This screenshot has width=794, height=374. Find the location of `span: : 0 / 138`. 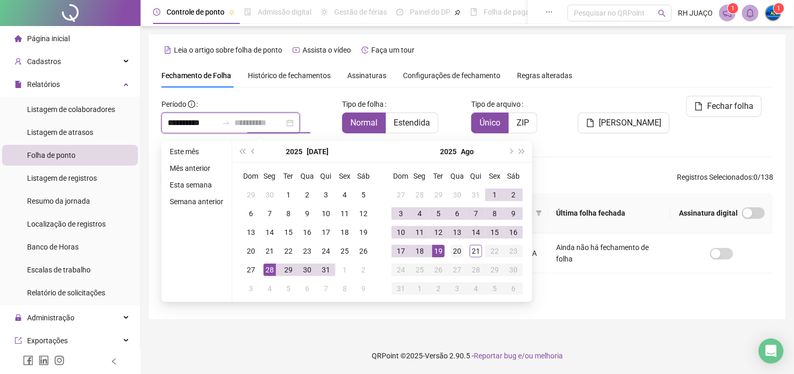

span: : 0 / 138 is located at coordinates (725, 180).